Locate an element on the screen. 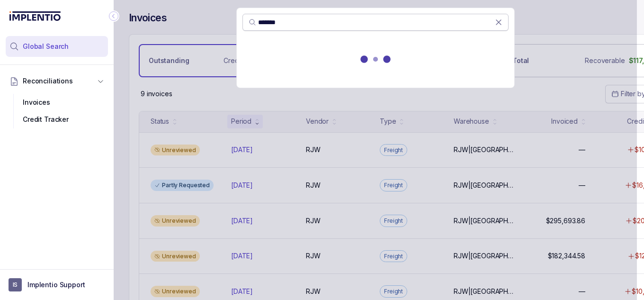 The image size is (644, 300). div: Collapse Icon is located at coordinates (114, 16).